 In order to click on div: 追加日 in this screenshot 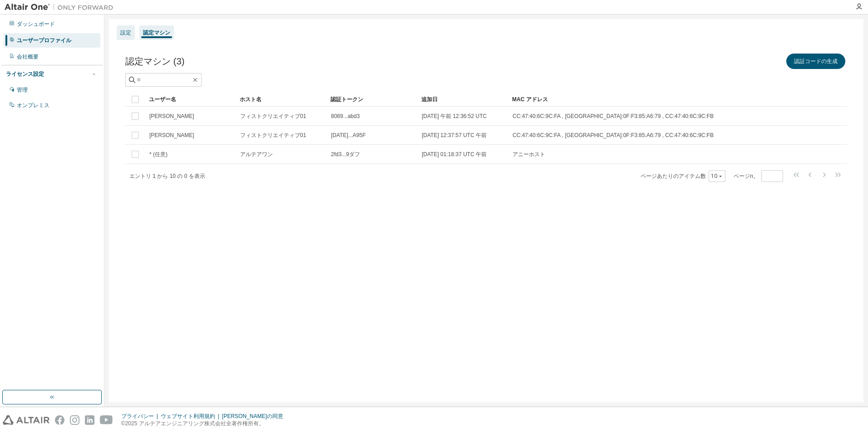, I will do `click(463, 99)`.